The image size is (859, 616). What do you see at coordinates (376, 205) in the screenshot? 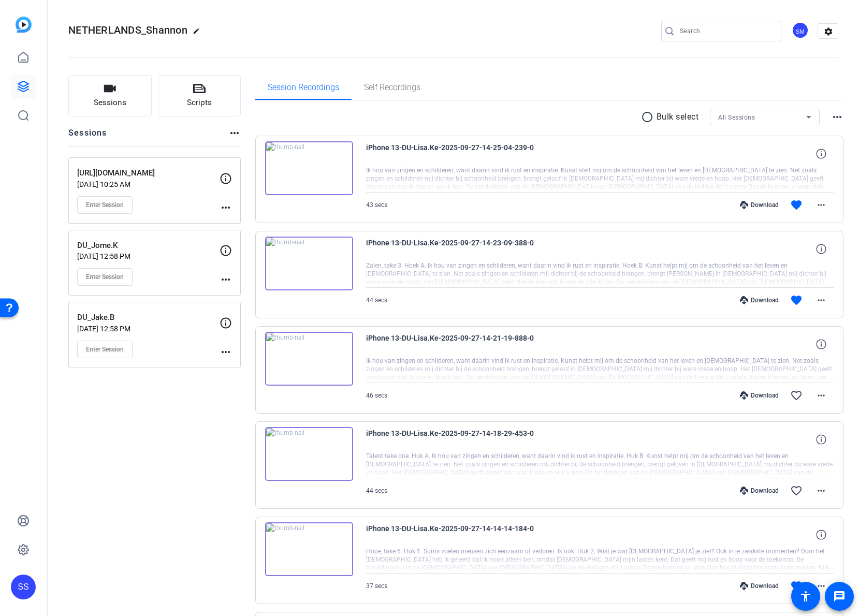
I see `span: 43 secs` at bounding box center [376, 205].